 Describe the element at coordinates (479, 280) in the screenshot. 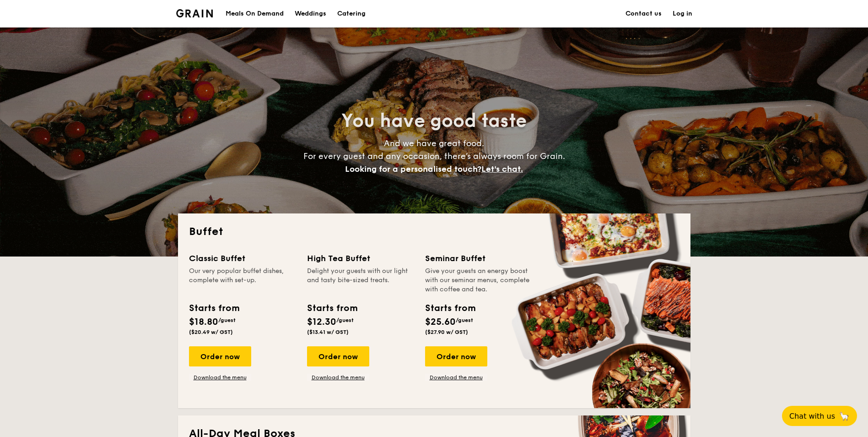

I see `div: Give your guests an energy boost with our seminar menus, complete with coffee and tea.` at that location.